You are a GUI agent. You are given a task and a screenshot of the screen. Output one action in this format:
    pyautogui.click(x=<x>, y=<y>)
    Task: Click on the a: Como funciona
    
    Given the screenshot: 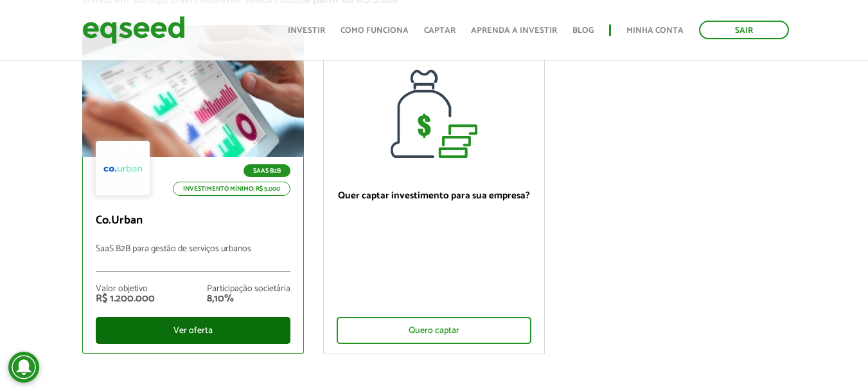 What is the action you would take?
    pyautogui.click(x=374, y=31)
    